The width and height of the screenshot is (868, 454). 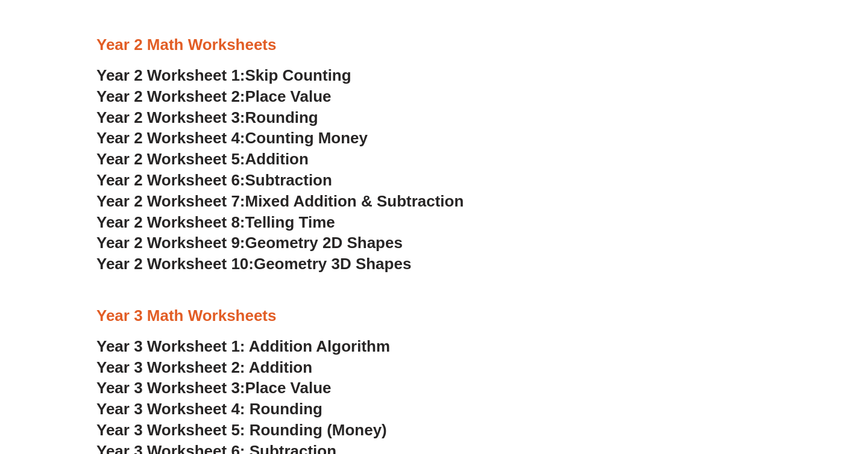 I want to click on span: Year 2 Worksheet 2:, so click(x=170, y=97).